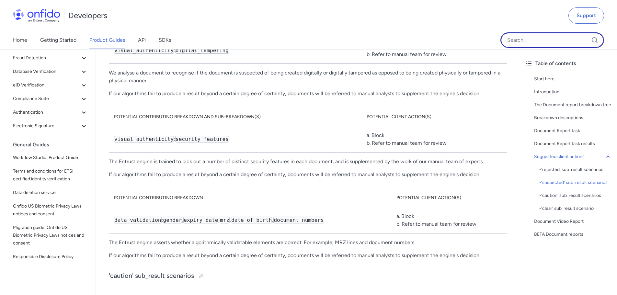 The height and width of the screenshot is (295, 617). I want to click on a: Document Report task, so click(573, 131).